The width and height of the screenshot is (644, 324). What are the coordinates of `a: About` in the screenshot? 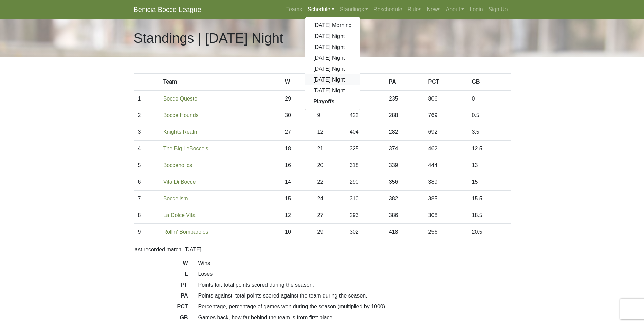 It's located at (455, 9).